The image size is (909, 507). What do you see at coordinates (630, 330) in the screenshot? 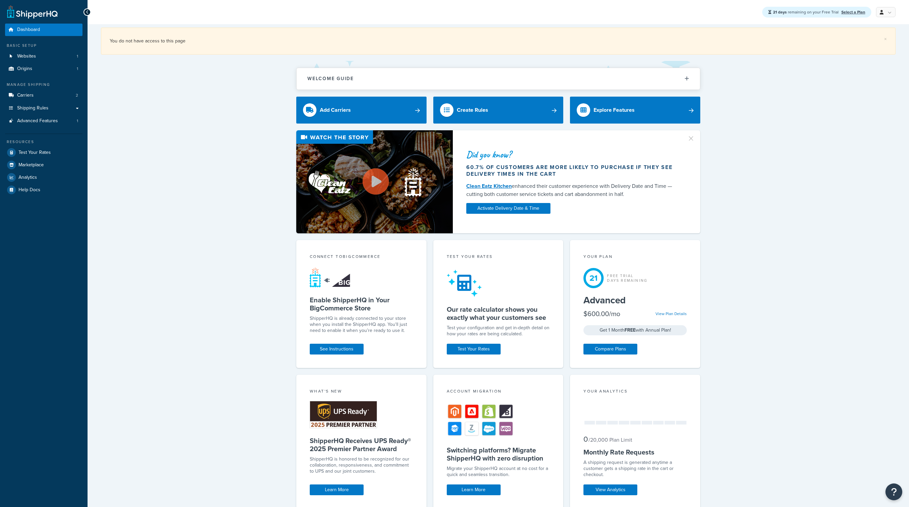
I see `strong: FREE` at bounding box center [630, 330].